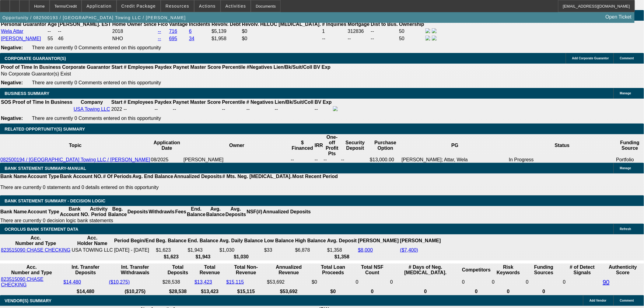 The height and width of the screenshot is (308, 644). What do you see at coordinates (365, 250) in the screenshot?
I see `a: $8,000` at bounding box center [365, 250].